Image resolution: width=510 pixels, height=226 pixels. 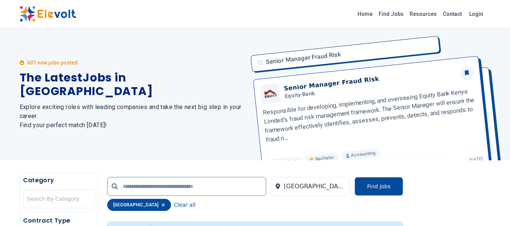 I want to click on button: Find Jobs, so click(x=378, y=186).